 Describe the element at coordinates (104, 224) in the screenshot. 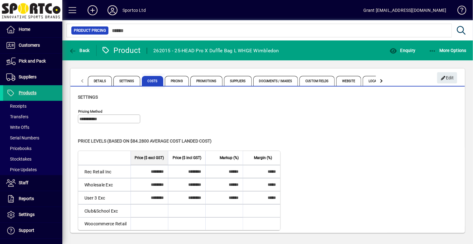

I see `td: Woocommerce Retail` at that location.